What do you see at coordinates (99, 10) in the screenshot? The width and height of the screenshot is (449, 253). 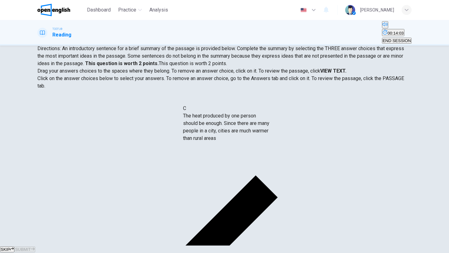 I see `button: Dashboard` at bounding box center [99, 10].